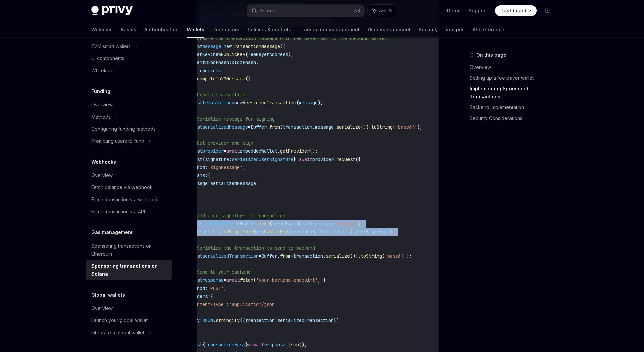  Describe the element at coordinates (477, 11) in the screenshot. I see `a: Support` at that location.